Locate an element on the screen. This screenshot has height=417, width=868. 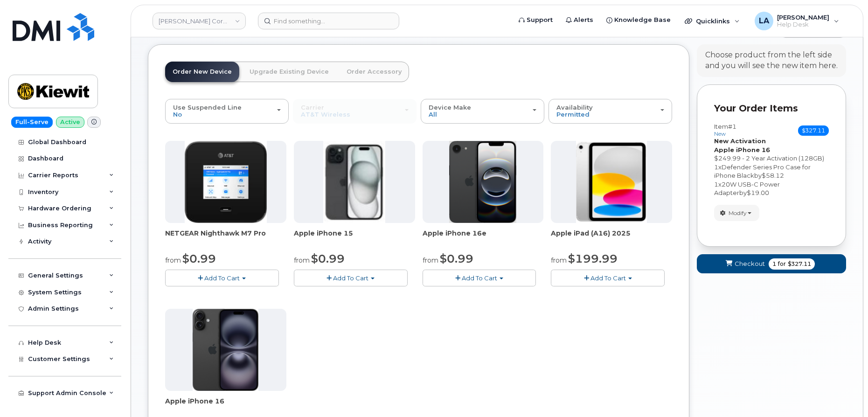
div: $249.99 - 2 Year Activation (128GB) is located at coordinates (772, 158).